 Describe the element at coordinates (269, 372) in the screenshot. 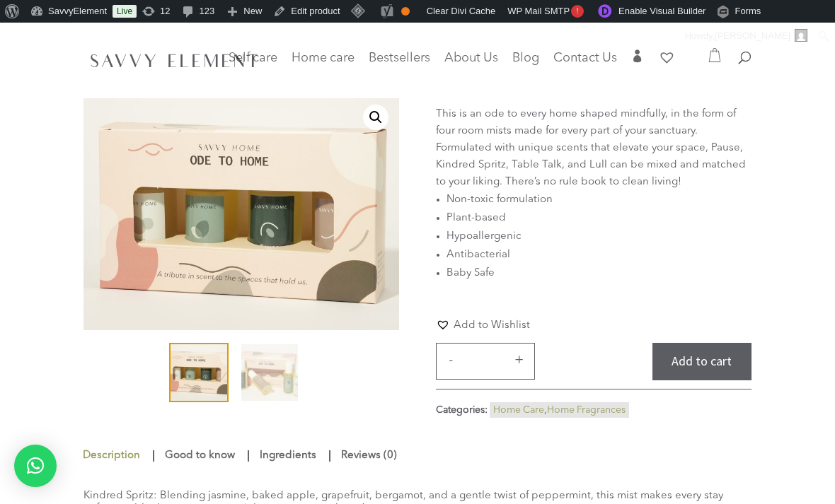

I see `img: Ode to Home - Image 2` at that location.